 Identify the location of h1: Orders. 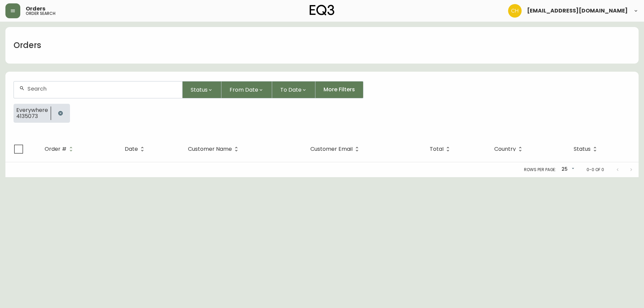
(27, 46).